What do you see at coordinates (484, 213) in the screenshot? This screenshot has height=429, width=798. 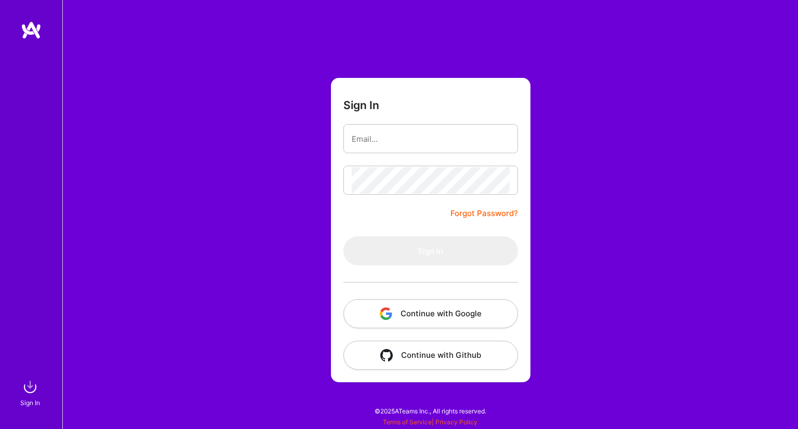 I see `a: Forgot Password?` at bounding box center [484, 213].